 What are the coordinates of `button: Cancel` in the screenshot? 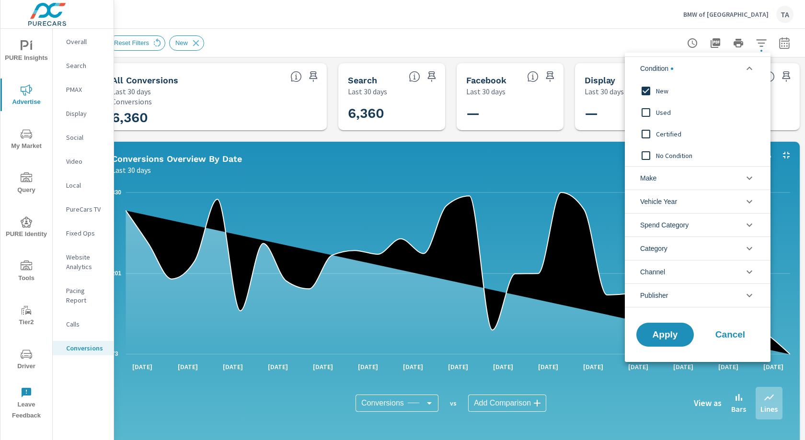 It's located at (730, 335).